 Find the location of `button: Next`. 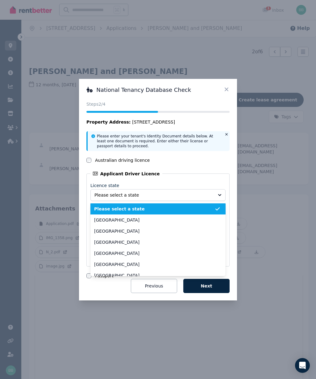

button: Next is located at coordinates (206, 286).